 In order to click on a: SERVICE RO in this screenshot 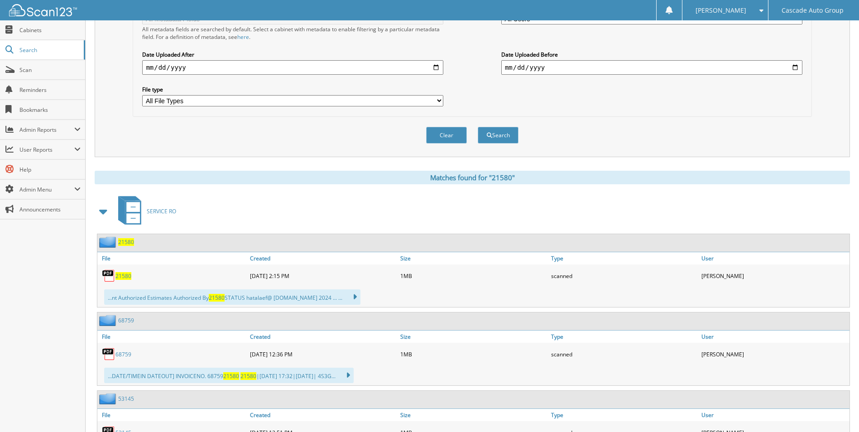, I will do `click(144, 211)`.